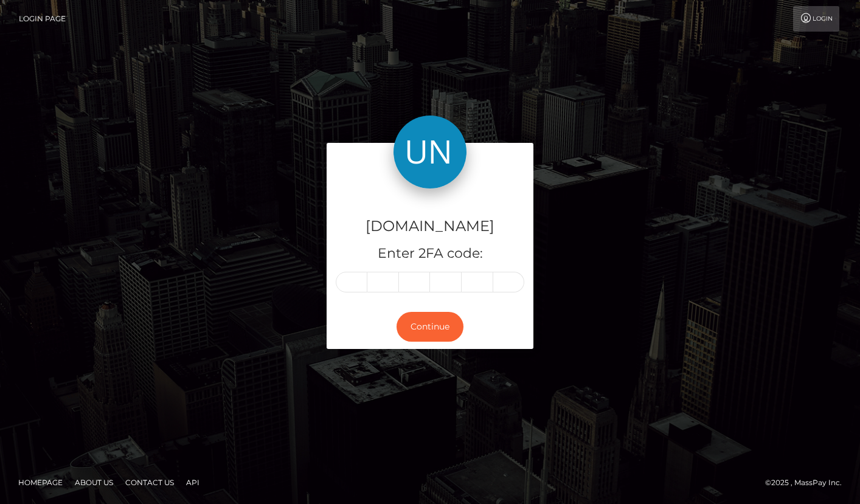  Describe the element at coordinates (430, 152) in the screenshot. I see `img: Unlockt.me` at that location.